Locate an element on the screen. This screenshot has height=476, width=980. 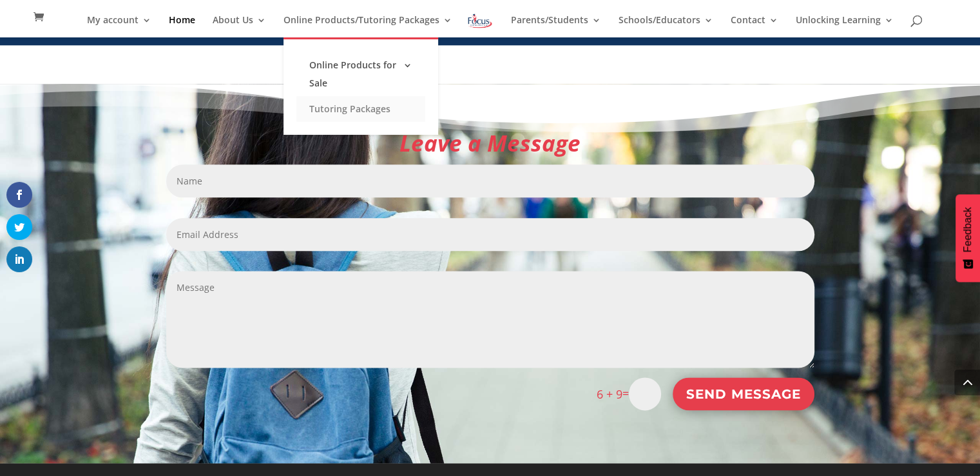
a: About Us is located at coordinates (239, 26).